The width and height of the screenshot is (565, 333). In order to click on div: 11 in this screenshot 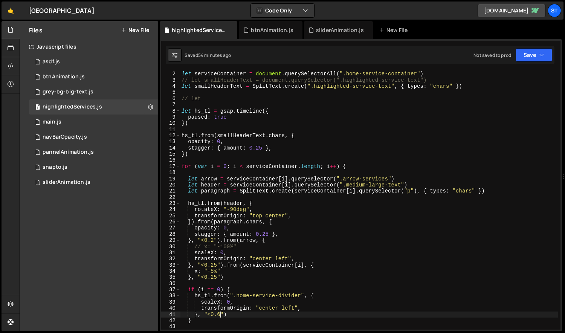, I will do `click(171, 130)`.